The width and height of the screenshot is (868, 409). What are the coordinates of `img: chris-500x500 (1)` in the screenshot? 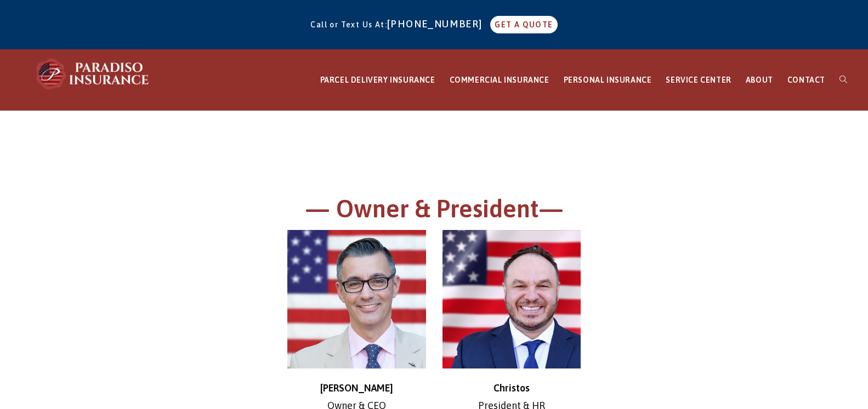 It's located at (357, 299).